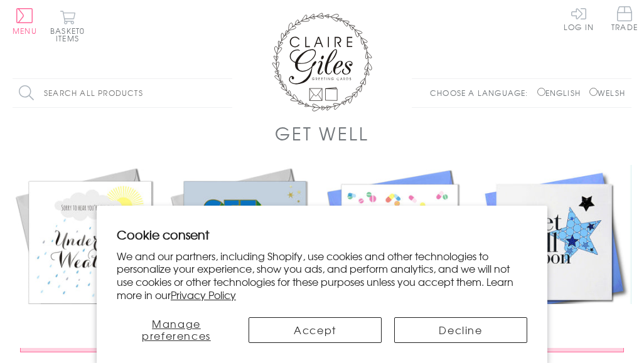 The image size is (644, 363). I want to click on input: Search all products, so click(123, 93).